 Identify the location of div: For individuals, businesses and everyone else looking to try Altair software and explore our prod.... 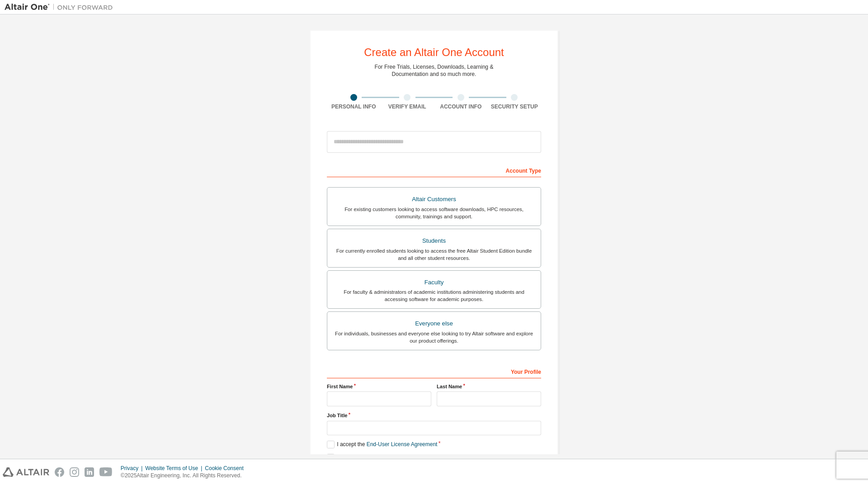
(434, 337).